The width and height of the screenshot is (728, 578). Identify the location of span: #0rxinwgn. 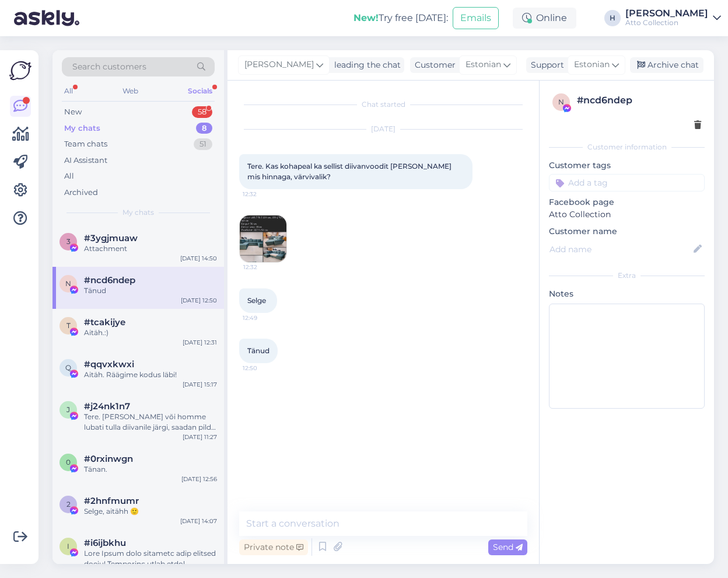
(109, 458).